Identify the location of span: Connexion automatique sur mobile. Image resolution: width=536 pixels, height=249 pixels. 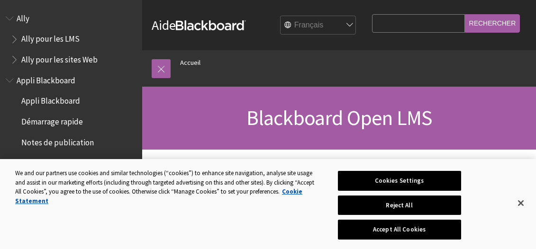
(78, 166).